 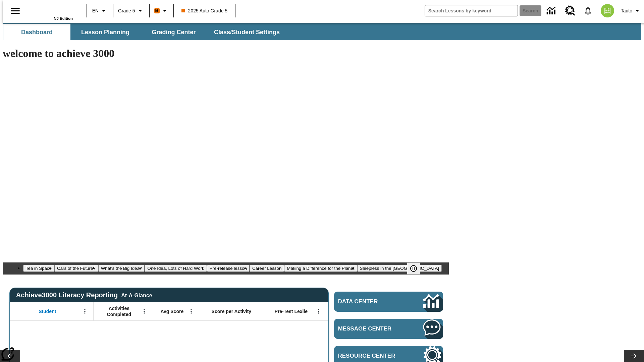 I want to click on a: Message Center, so click(x=388, y=329).